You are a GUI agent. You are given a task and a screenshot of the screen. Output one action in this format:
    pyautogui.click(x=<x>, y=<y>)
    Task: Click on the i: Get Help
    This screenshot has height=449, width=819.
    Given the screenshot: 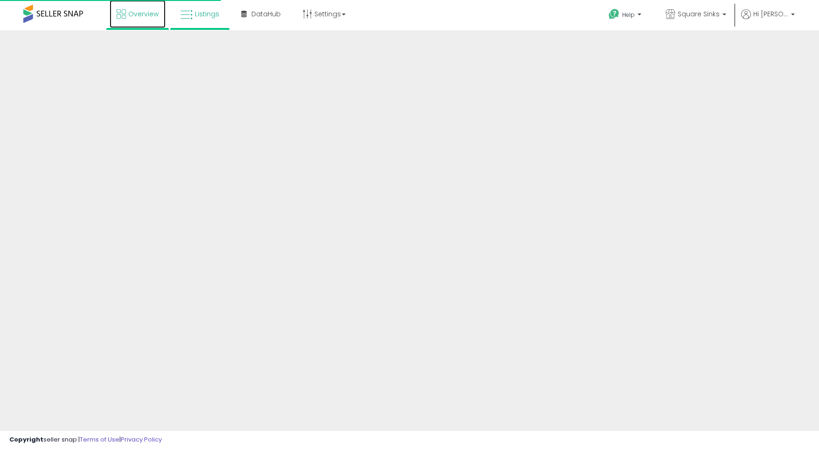 What is the action you would take?
    pyautogui.click(x=614, y=14)
    